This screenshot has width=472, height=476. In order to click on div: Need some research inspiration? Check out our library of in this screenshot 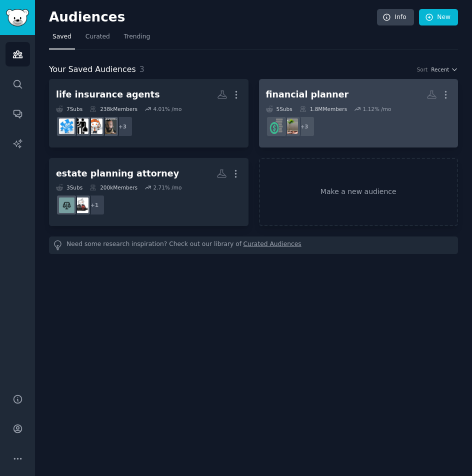, I will do `click(253, 245)`.